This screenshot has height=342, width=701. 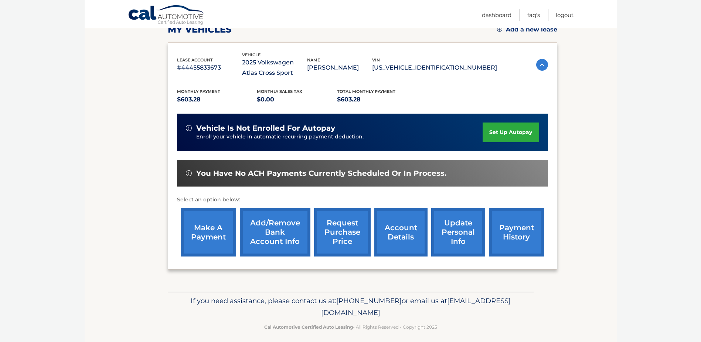 What do you see at coordinates (342, 232) in the screenshot?
I see `a: request purchase price` at bounding box center [342, 232].